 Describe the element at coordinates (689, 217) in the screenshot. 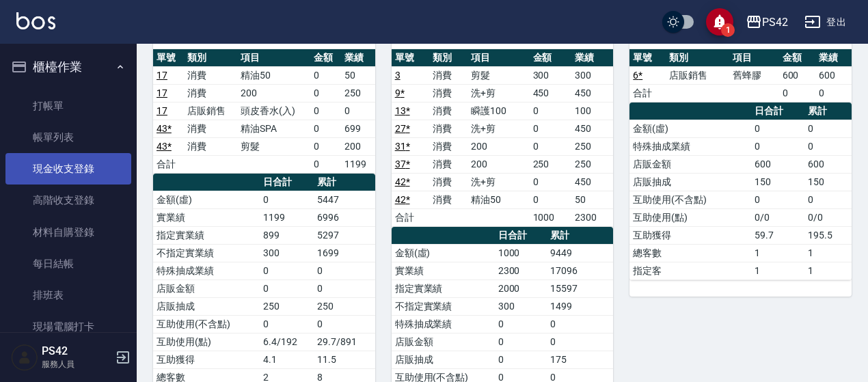

I see `td: 互助使用(點)` at that location.